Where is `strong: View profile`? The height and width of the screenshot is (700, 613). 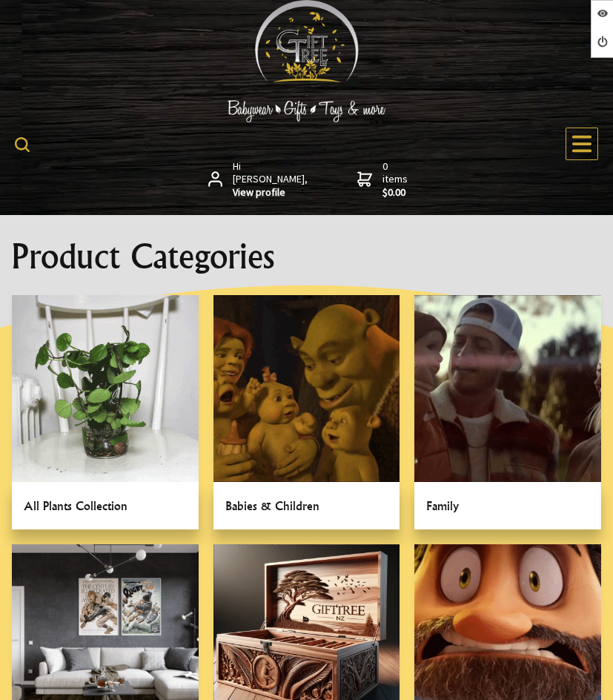 strong: View profile is located at coordinates (270, 192).